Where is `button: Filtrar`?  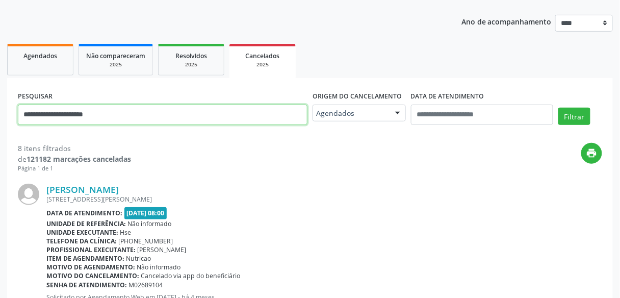 button: Filtrar is located at coordinates (574, 116).